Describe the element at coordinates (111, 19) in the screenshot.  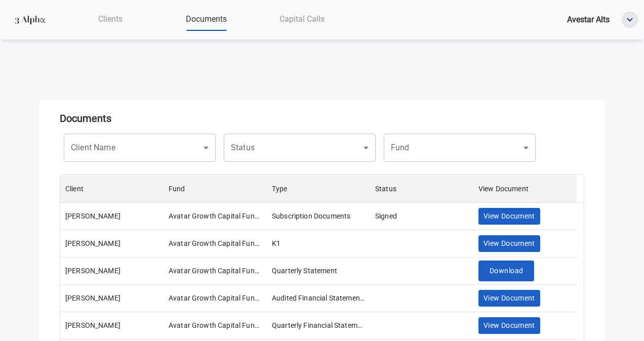
I see `span: Clients` at that location.